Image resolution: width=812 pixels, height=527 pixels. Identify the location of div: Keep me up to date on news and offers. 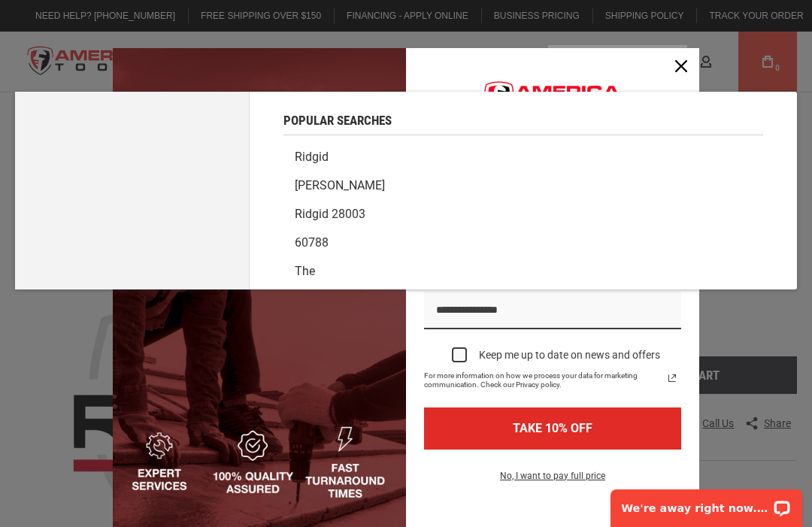
(569, 354).